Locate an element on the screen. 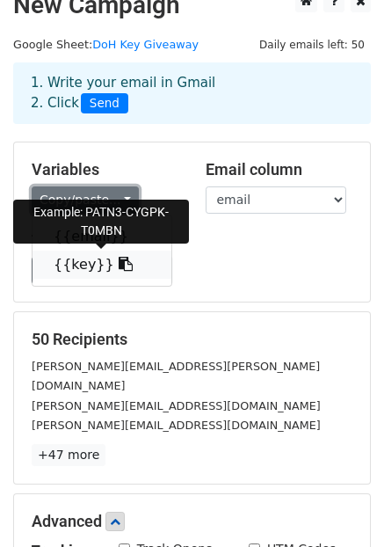 This screenshot has height=547, width=384. h5: 50 Recipients is located at coordinates (192, 339).